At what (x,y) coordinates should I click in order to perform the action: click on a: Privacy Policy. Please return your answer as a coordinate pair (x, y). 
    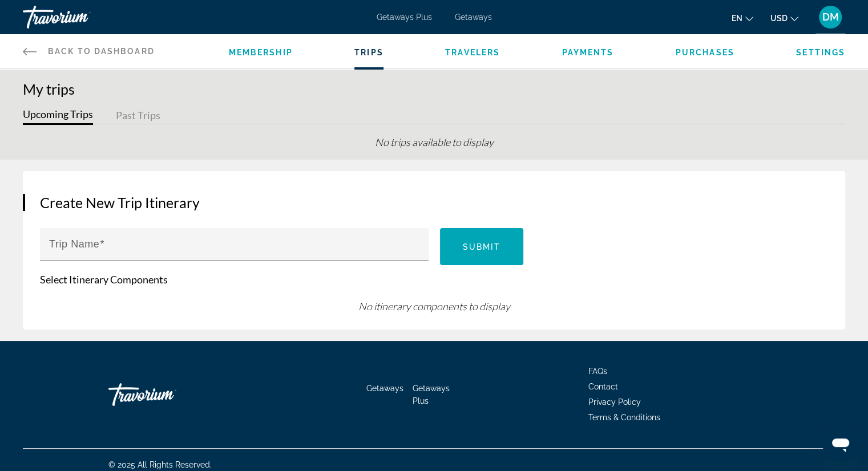
    Looking at the image, I should click on (614, 402).